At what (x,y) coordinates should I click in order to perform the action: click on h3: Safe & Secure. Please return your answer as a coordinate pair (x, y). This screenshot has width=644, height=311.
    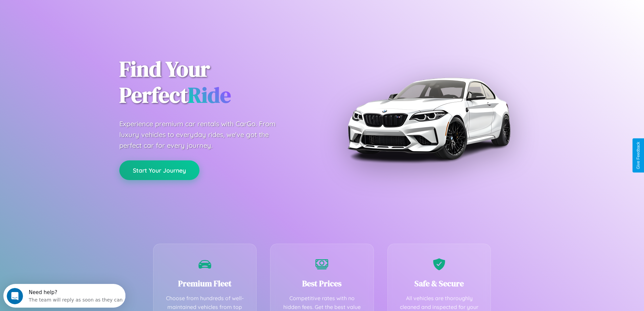
    Looking at the image, I should click on (439, 283).